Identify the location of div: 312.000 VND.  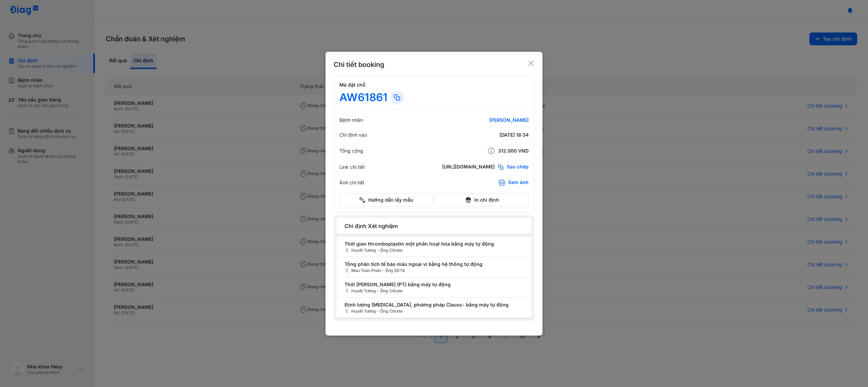
(487, 151).